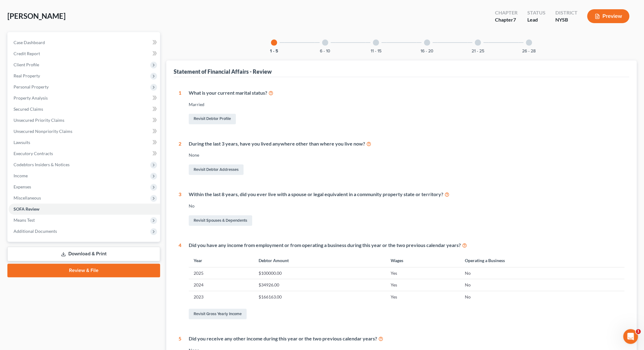 The width and height of the screenshot is (644, 350). What do you see at coordinates (85, 209) in the screenshot?
I see `a: SOFA Review` at bounding box center [85, 209].